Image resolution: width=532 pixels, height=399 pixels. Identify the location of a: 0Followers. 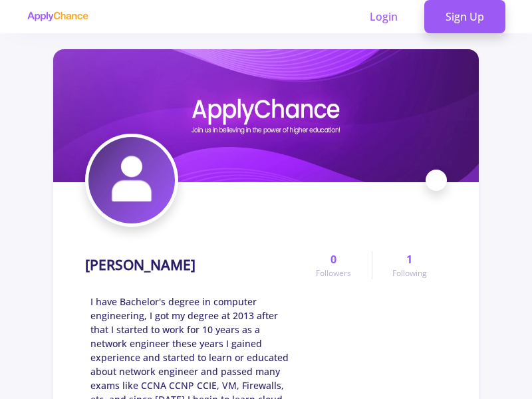
(333, 265).